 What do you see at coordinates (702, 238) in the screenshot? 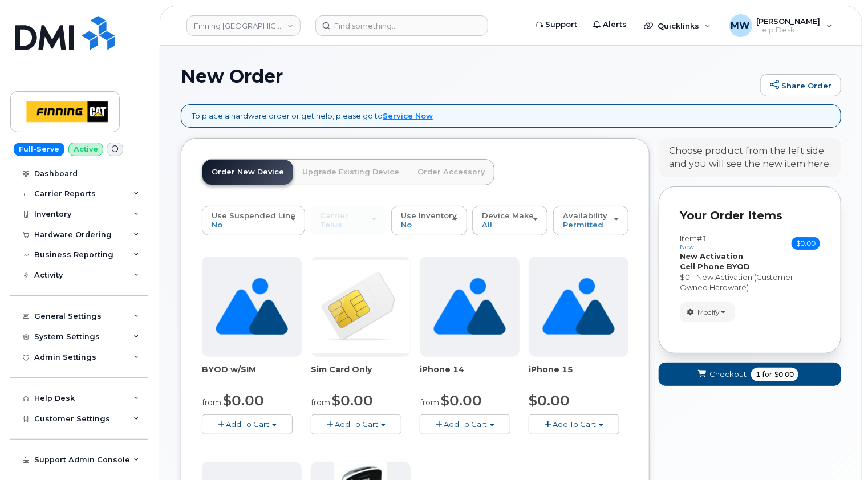
I see `span: #1` at bounding box center [702, 238].